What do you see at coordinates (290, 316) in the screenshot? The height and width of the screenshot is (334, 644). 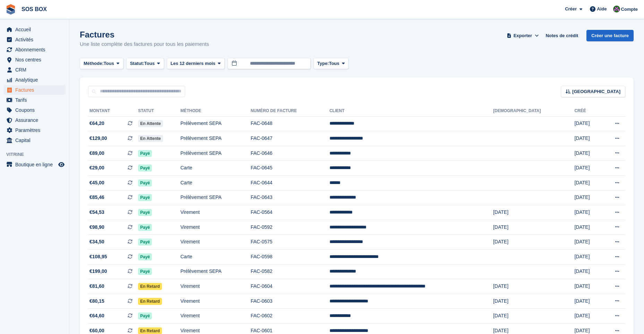 I see `td: FAC-0602` at bounding box center [290, 316].